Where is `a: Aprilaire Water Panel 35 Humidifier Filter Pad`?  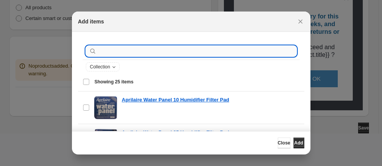 a: Aprilaire Water Panel 35 Humidifier Filter Pad is located at coordinates (176, 133).